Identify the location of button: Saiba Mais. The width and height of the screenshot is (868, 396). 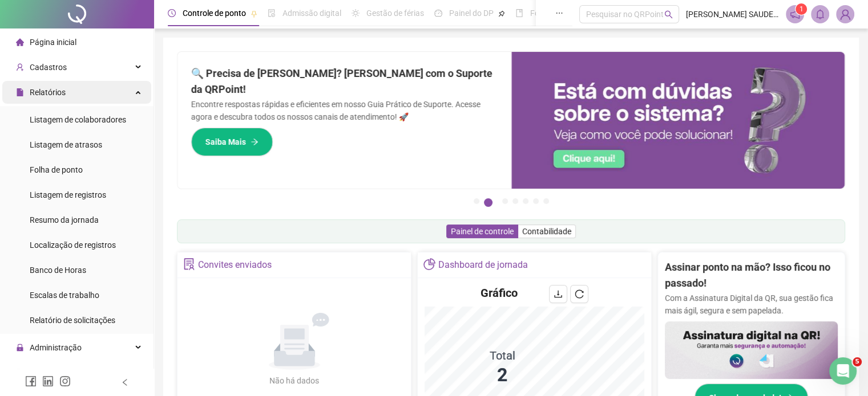
(232, 142).